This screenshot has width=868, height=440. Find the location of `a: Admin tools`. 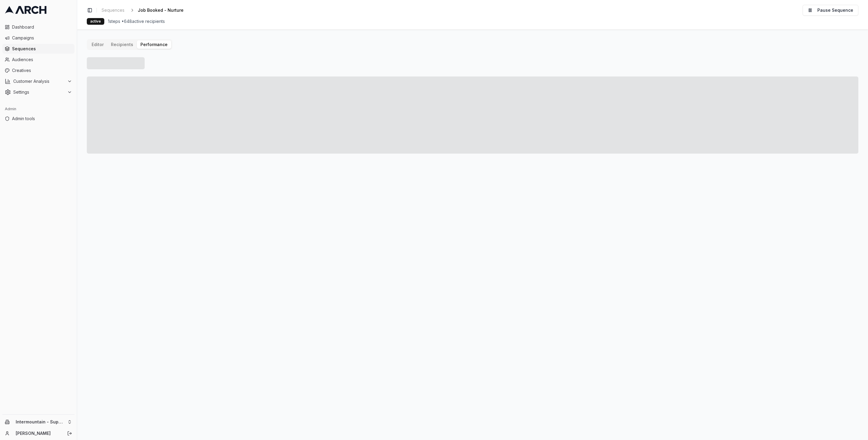

a: Admin tools is located at coordinates (38, 119).